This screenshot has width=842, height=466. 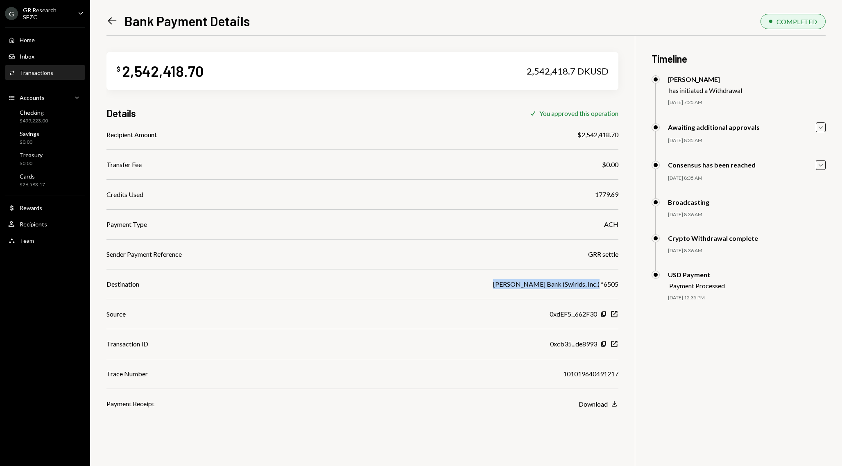 What do you see at coordinates (738, 59) in the screenshot?
I see `h3: Timeline` at bounding box center [738, 59].